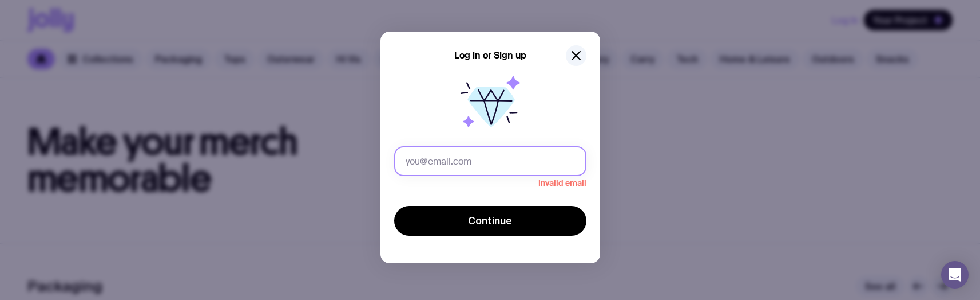 The height and width of the screenshot is (300, 980). What do you see at coordinates (955, 274) in the screenshot?
I see `div: Open Intercom Messenger` at bounding box center [955, 274].